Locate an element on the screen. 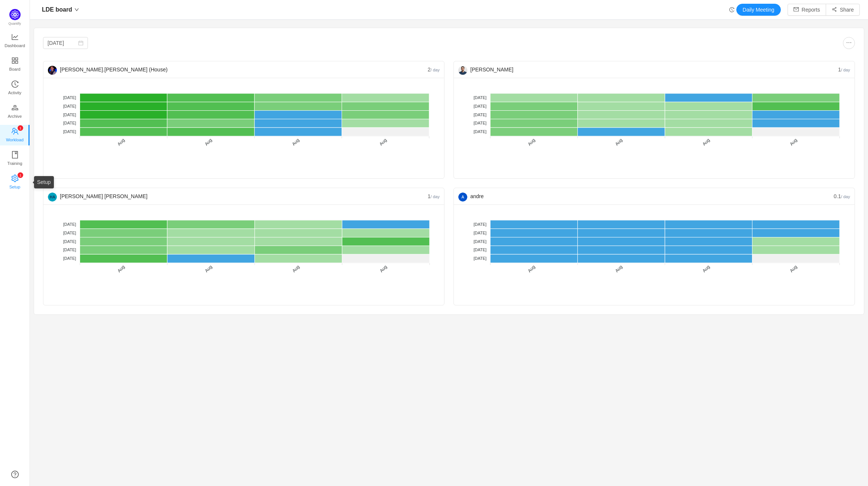 This screenshot has height=486, width=868. span: Workload is located at coordinates (14, 140).